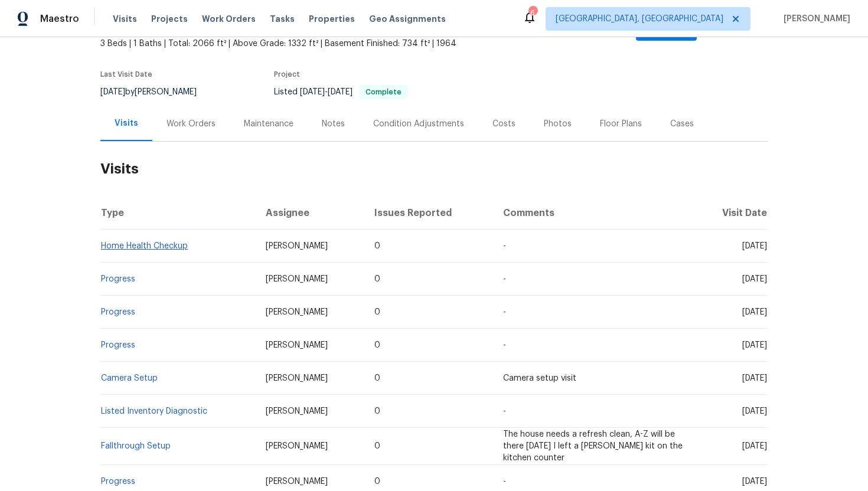  I want to click on h2: Visits, so click(434, 169).